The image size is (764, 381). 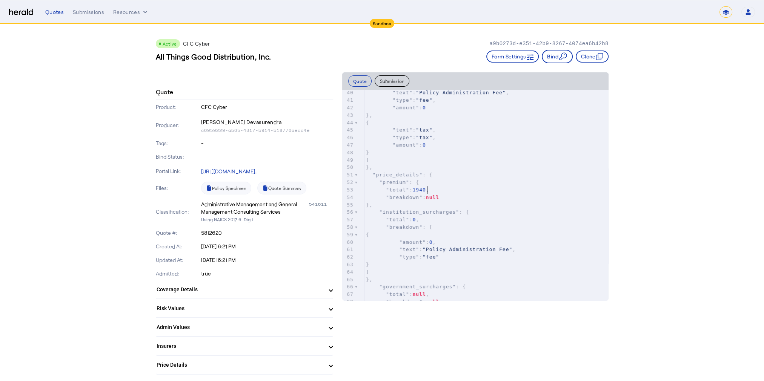 I want to click on div: Sandbox, so click(x=382, y=23).